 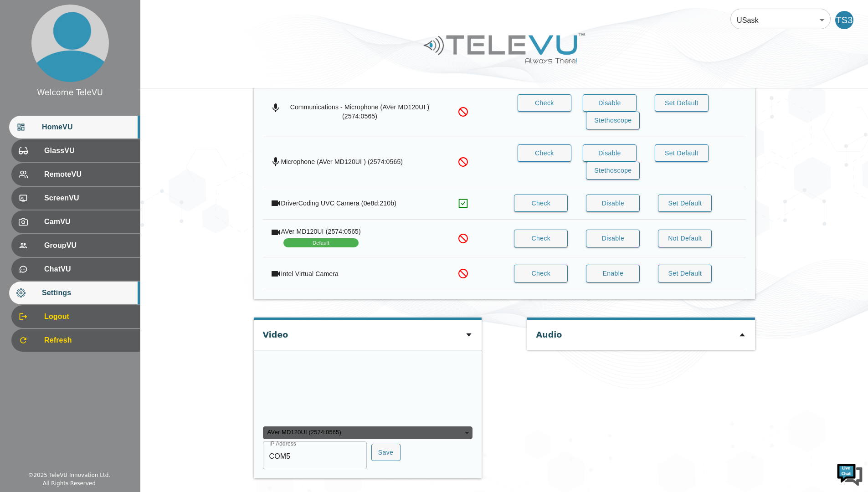 What do you see at coordinates (74, 127) in the screenshot?
I see `div: HomeVU` at bounding box center [74, 127].